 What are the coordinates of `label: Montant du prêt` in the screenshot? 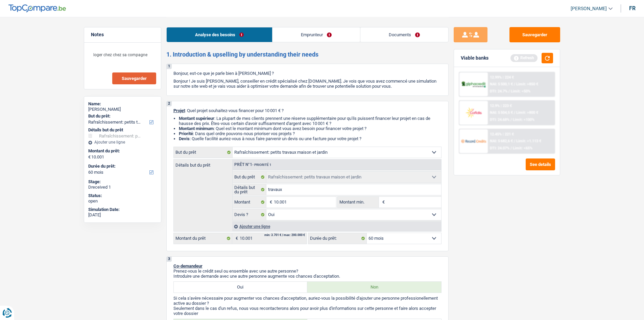 It's located at (203, 238).